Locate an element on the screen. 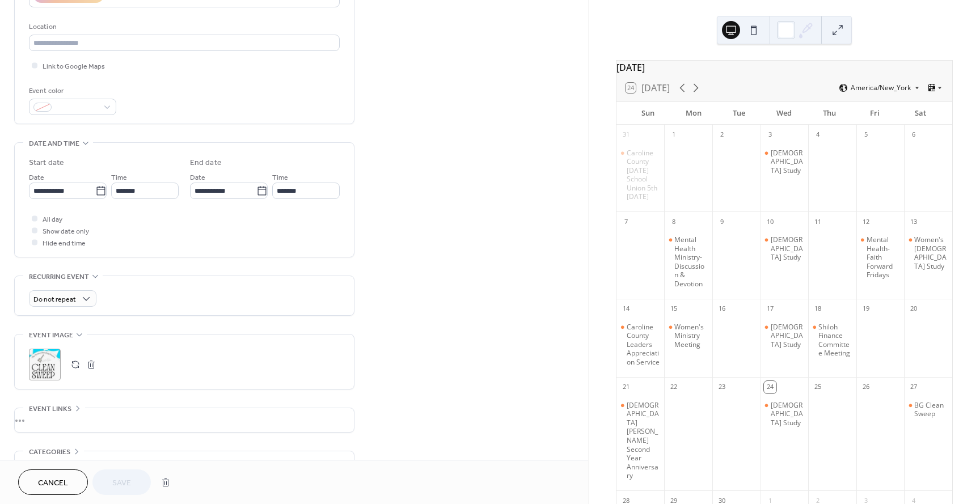  div: 7 is located at coordinates (626, 221).